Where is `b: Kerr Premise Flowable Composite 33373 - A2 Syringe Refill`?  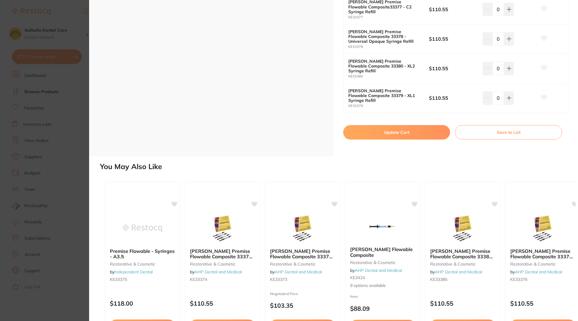 b: Kerr Premise Flowable Composite 33373 - A2 Syringe Refill is located at coordinates (303, 254).